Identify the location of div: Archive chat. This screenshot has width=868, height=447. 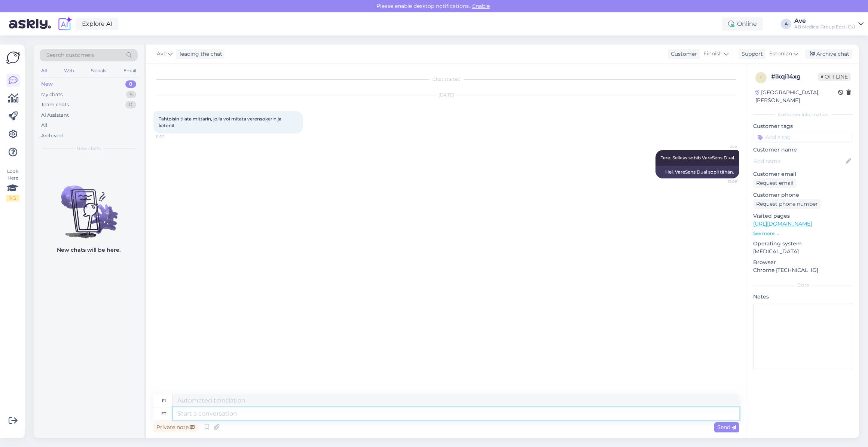
(829, 54).